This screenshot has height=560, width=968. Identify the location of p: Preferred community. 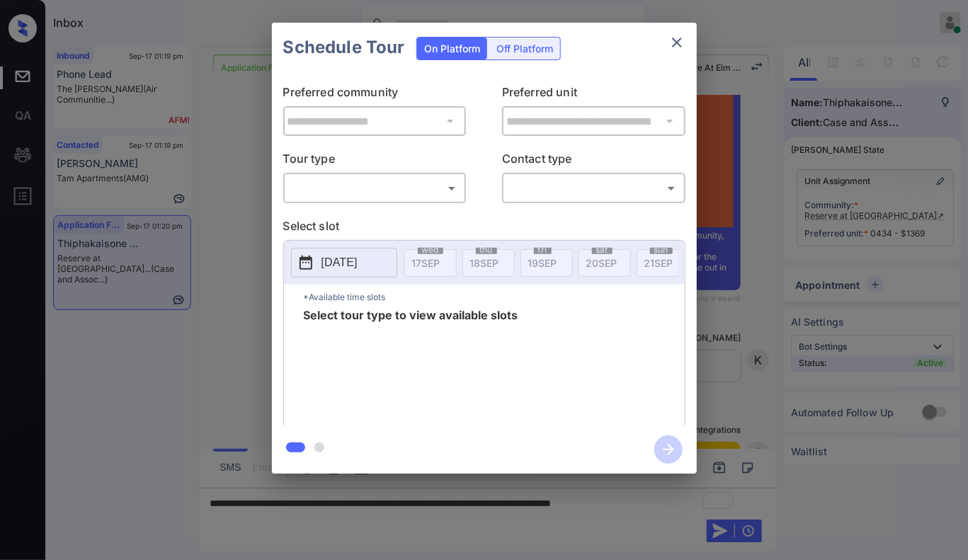
(375, 95).